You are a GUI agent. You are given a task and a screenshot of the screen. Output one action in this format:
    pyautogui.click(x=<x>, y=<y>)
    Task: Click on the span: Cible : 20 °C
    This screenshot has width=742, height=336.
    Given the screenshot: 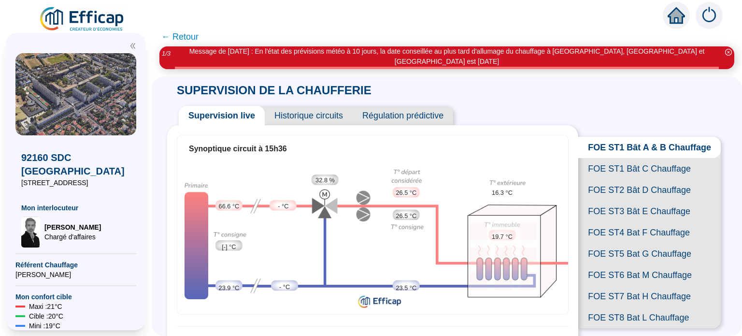 What is the action you would take?
    pyautogui.click(x=46, y=316)
    